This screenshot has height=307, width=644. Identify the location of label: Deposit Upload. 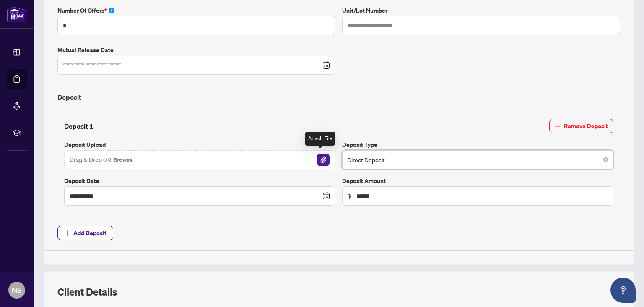
(200, 145).